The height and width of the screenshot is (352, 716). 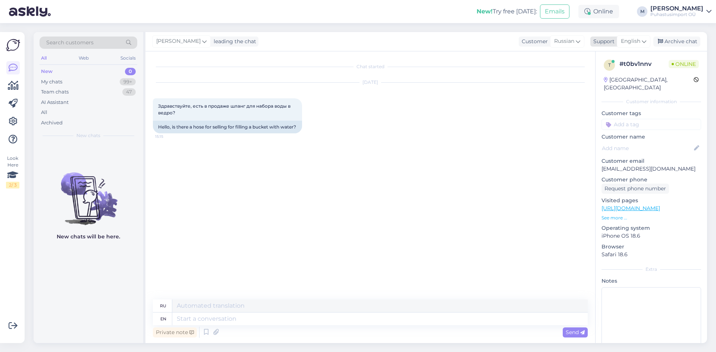 What do you see at coordinates (647, 148) in the screenshot?
I see `input: Add name` at bounding box center [647, 148].